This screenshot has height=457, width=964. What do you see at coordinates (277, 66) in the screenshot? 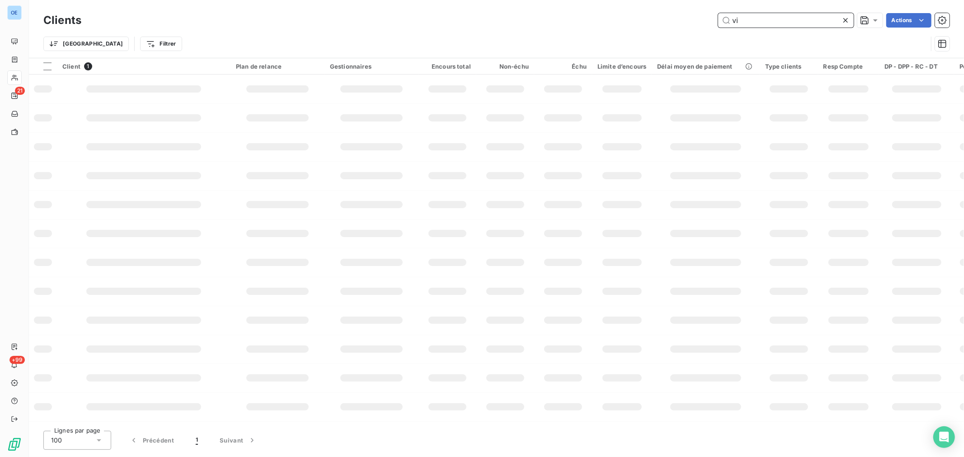
I see `div: Plan de relance` at bounding box center [277, 66].